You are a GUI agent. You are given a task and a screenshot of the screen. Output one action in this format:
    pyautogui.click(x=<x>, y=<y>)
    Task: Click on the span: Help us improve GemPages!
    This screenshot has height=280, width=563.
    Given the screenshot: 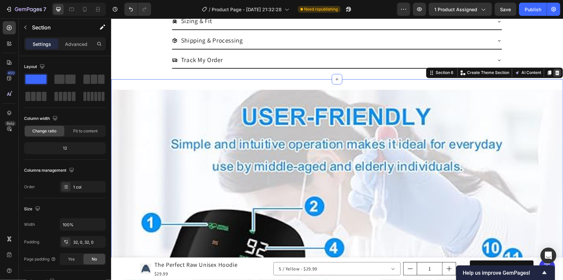 What is the action you would take?
    pyautogui.click(x=502, y=273)
    